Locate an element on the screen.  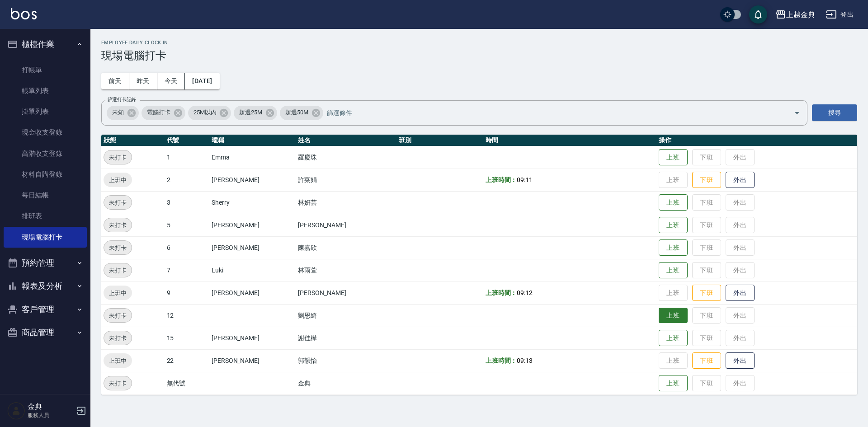
th: 時間 is located at coordinates (570, 140).